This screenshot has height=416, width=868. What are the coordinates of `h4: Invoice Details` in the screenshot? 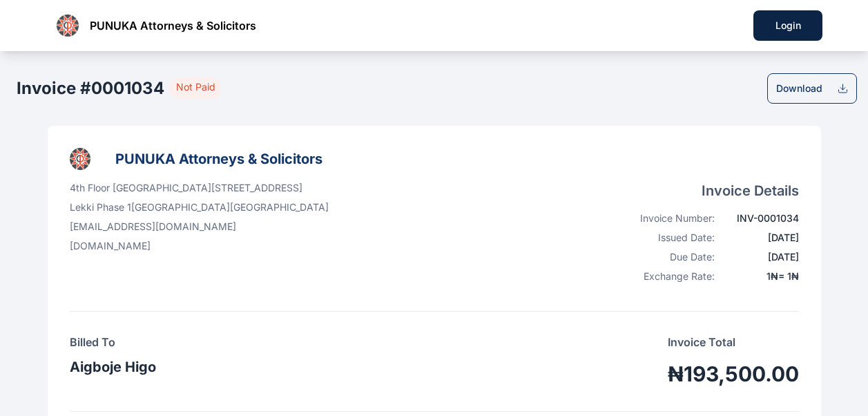 It's located at (713, 190).